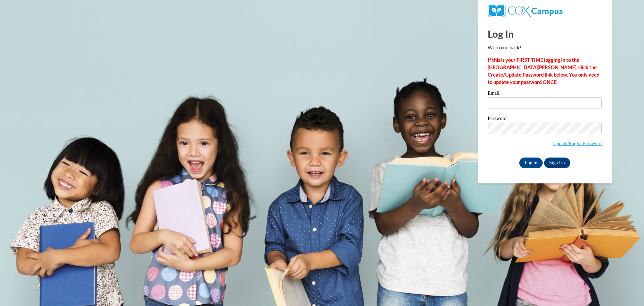  What do you see at coordinates (545, 119) in the screenshot?
I see `label: Password` at bounding box center [545, 119].